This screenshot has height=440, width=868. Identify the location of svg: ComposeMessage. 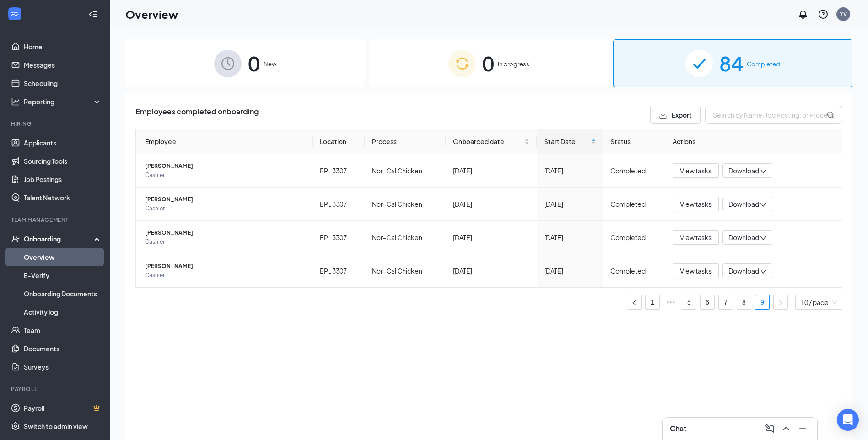
(770, 428).